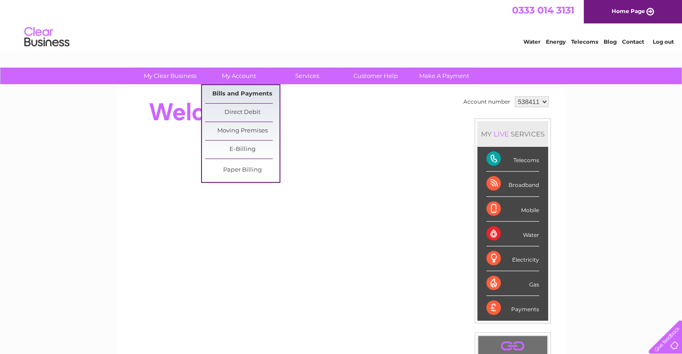 The height and width of the screenshot is (354, 682). I want to click on a: Telecoms, so click(584, 41).